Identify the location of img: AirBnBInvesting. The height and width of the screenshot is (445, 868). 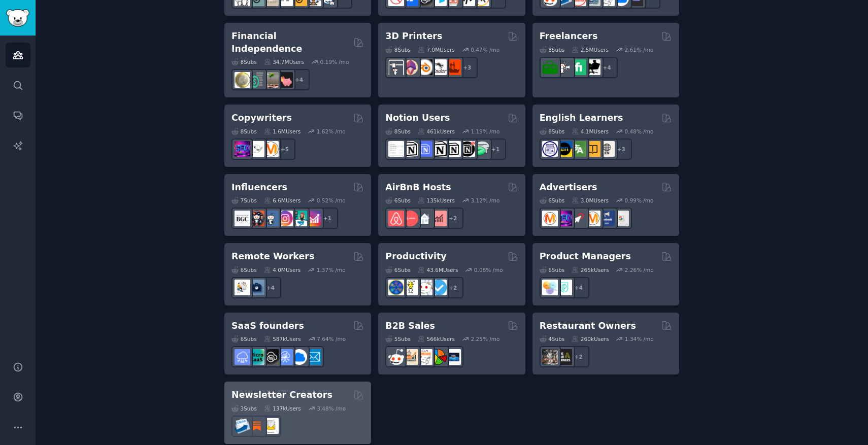
(439, 218).